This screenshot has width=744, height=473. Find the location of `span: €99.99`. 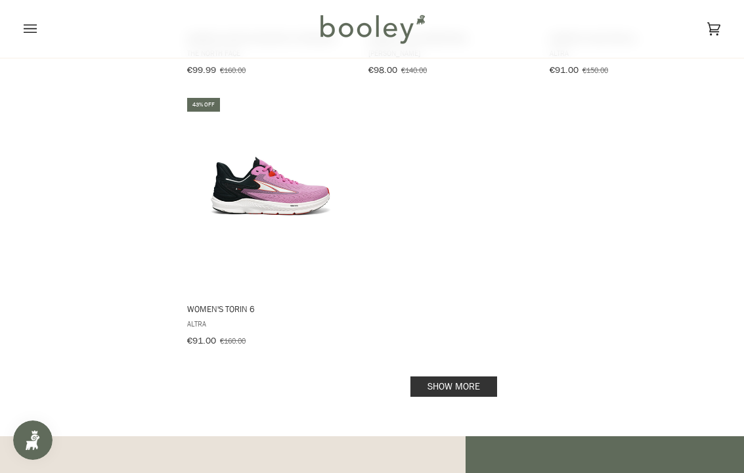

span: €99.99 is located at coordinates (201, 70).